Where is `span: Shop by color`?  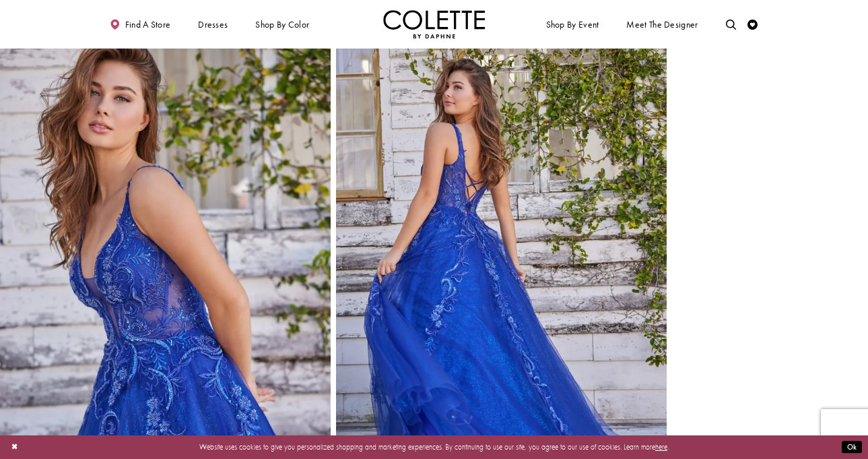 span: Shop by color is located at coordinates (282, 24).